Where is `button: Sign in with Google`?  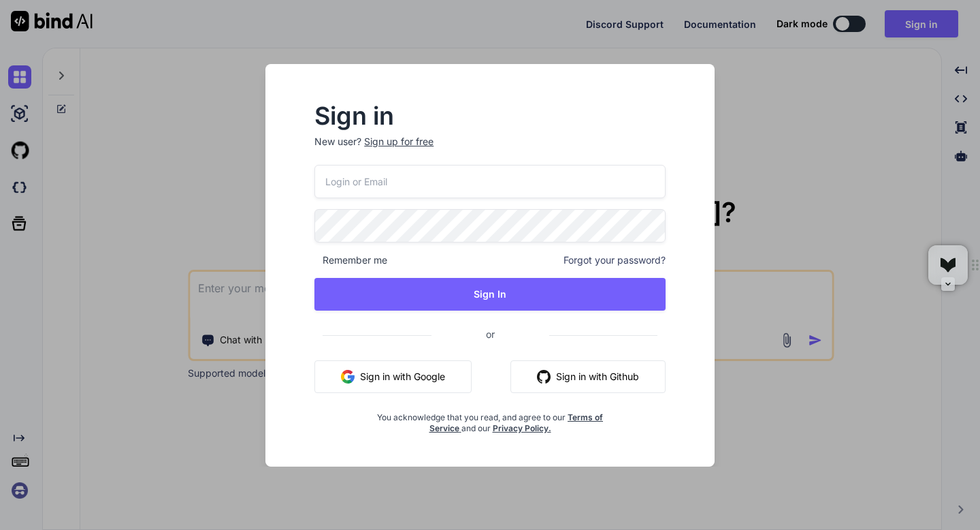 button: Sign in with Google is located at coordinates (393, 376).